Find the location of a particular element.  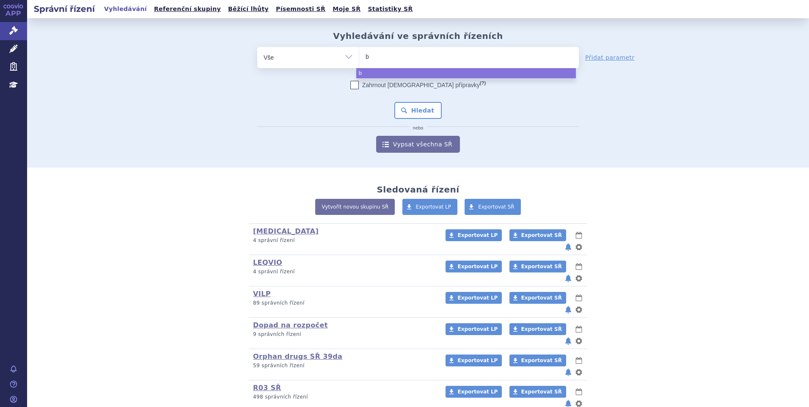

h2: Správní řízení is located at coordinates (64, 9).